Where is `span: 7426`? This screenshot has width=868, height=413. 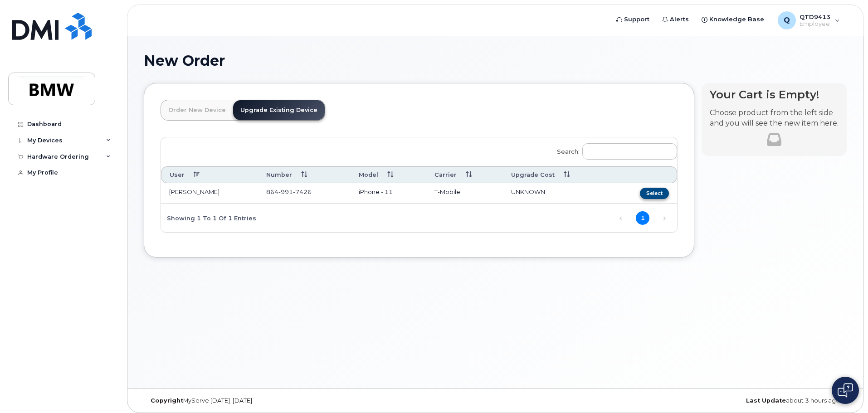 span: 7426 is located at coordinates (302, 192).